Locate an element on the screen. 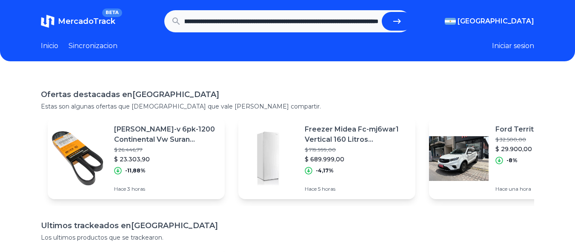 The height and width of the screenshot is (252, 575). p: -4,17% is located at coordinates (325, 171).